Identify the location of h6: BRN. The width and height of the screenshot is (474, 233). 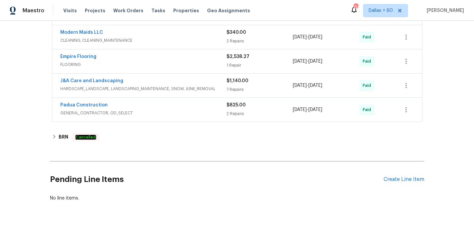
(63, 137).